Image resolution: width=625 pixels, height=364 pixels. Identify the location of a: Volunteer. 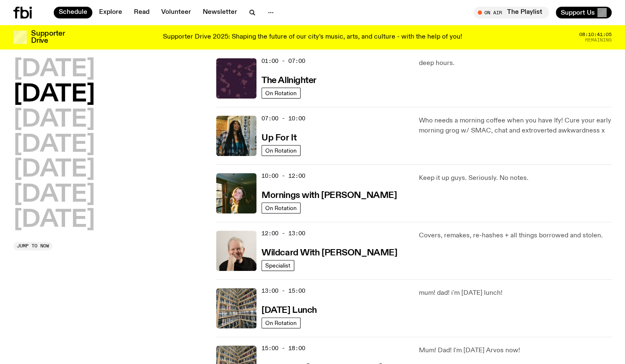
(176, 13).